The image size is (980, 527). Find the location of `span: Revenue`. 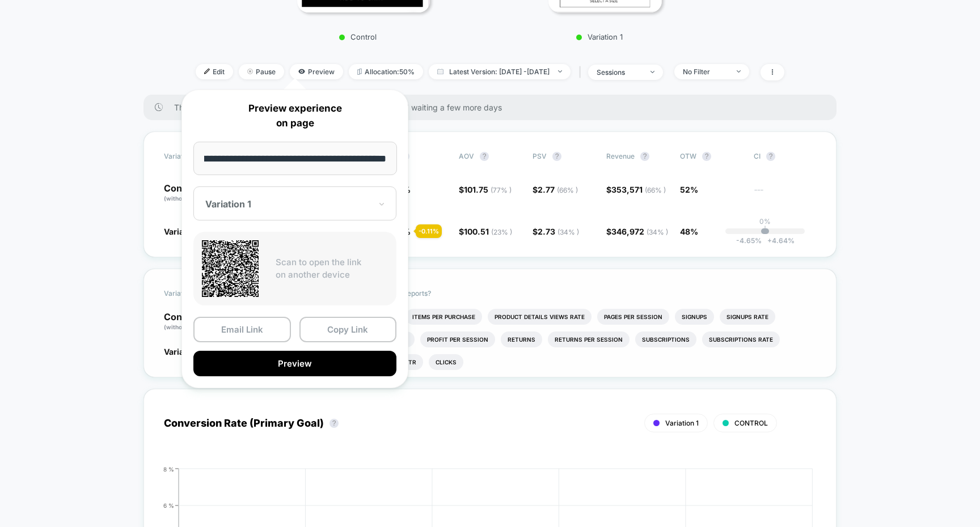

span: Revenue is located at coordinates (620, 155).